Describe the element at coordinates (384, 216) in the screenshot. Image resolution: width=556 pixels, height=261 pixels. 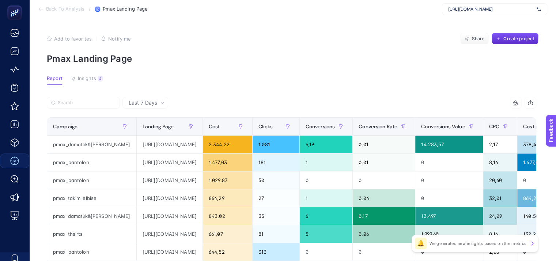
I see `div: 0,17` at that location.